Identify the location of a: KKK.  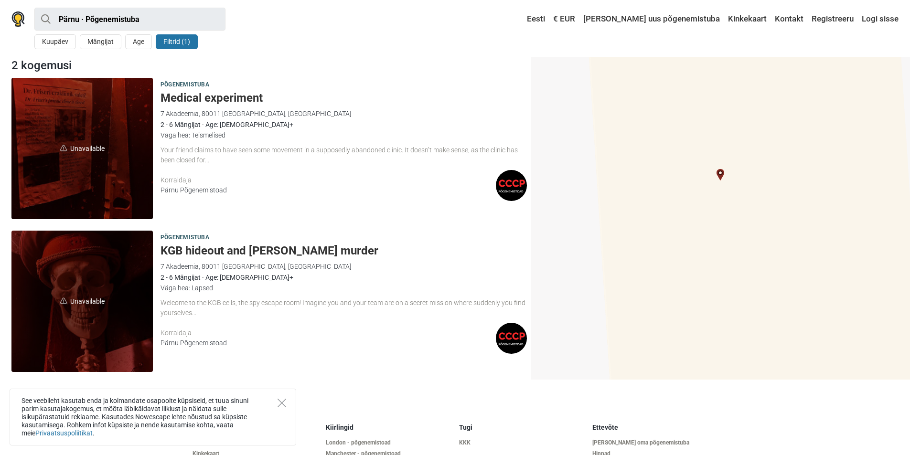
(521, 443).